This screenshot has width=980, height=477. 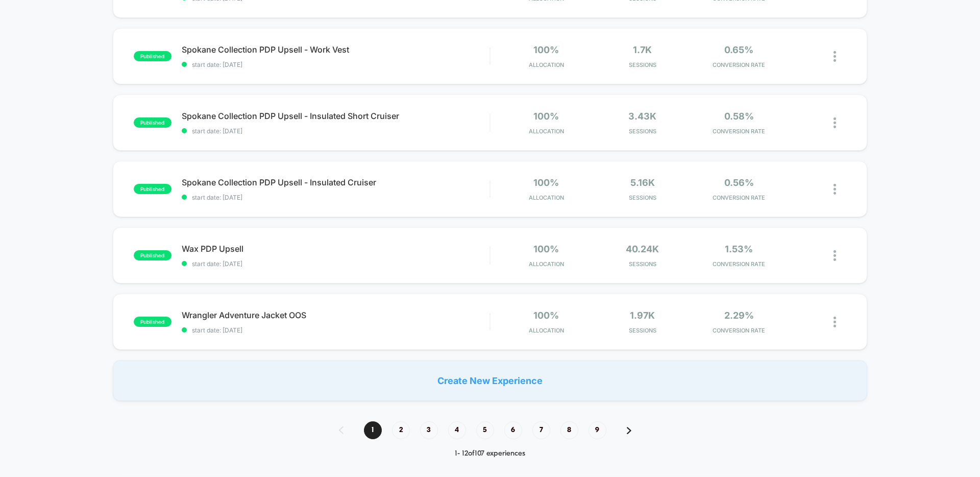 What do you see at coordinates (485, 430) in the screenshot?
I see `span: 5` at bounding box center [485, 430].